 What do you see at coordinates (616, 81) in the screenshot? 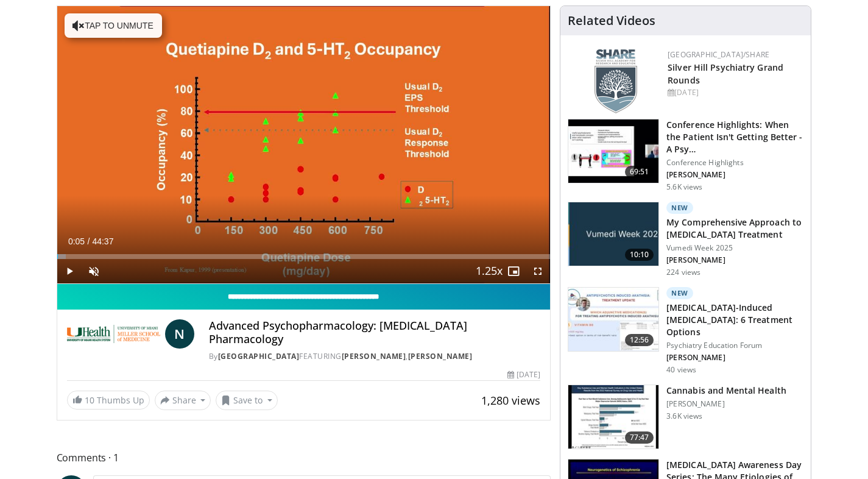
I see `img: f8aaeb6d-318f-4fcf-bd1d-54ce21f29e87.png.150x105_q85_autocrop_double_scale_upscale_version-0.2.png` at bounding box center [616, 81].